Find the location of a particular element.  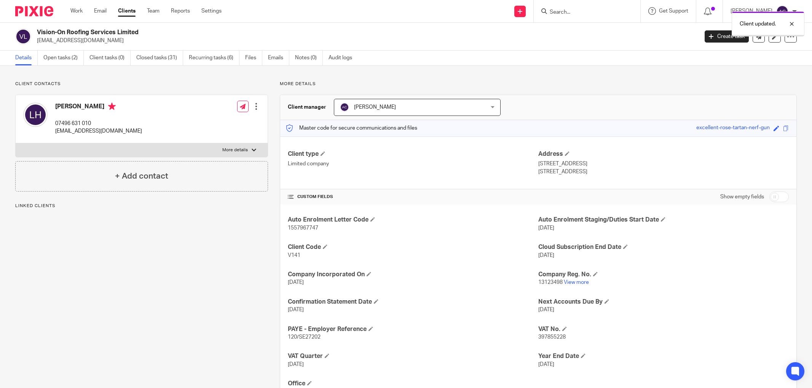

h4: Office is located at coordinates (413, 384).